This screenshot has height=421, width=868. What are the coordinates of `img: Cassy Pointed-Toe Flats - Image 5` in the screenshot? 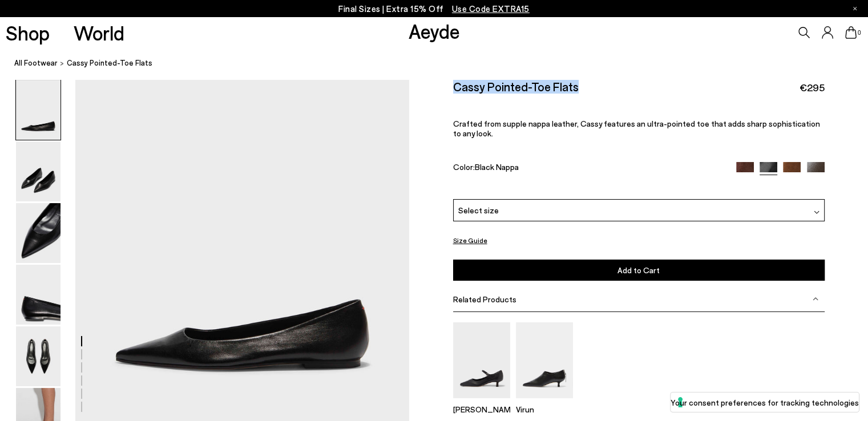 It's located at (38, 356).